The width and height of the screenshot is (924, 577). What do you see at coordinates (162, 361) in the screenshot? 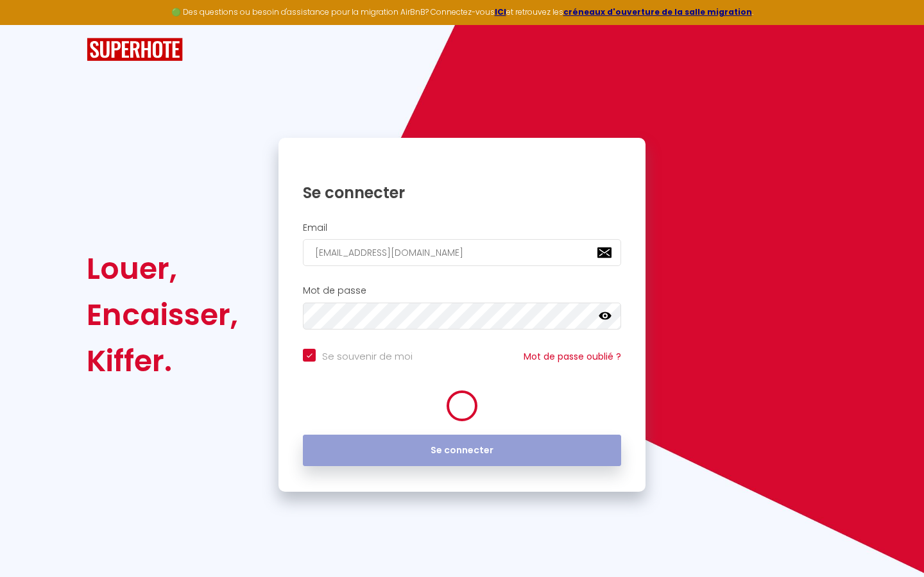
I see `div: Kiffer.` at bounding box center [162, 361].